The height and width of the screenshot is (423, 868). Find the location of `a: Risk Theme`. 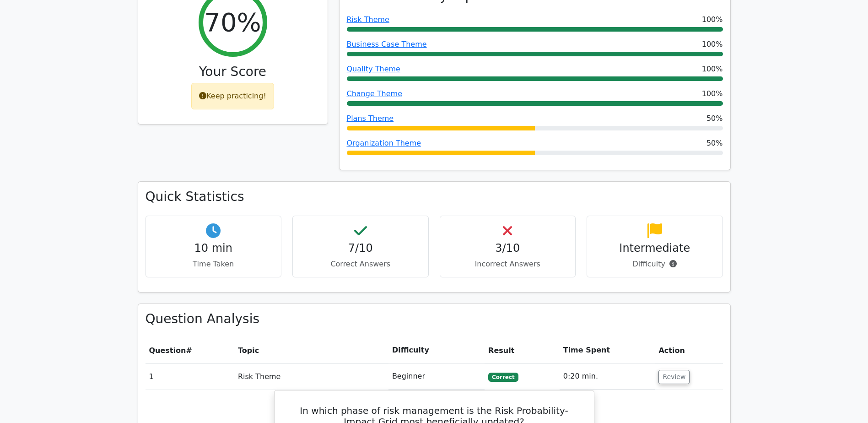

a: Risk Theme is located at coordinates (368, 19).